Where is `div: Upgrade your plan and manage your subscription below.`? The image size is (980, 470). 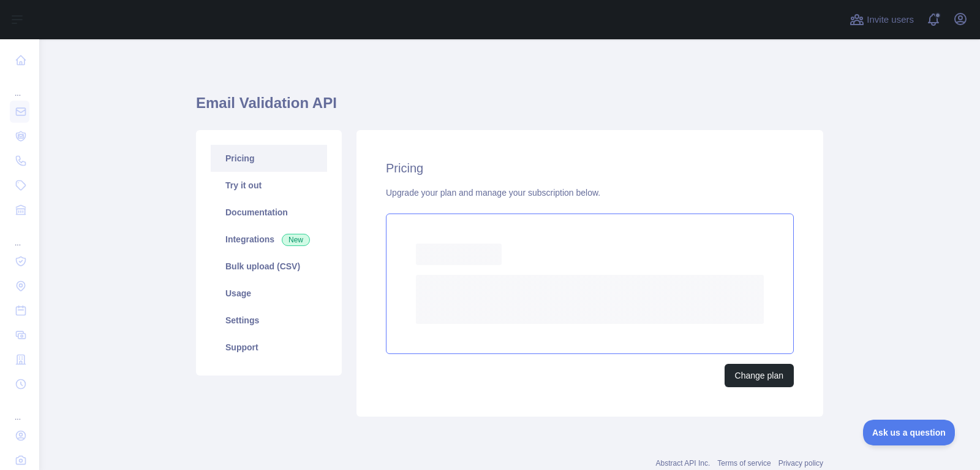
div: Upgrade your plan and manage your subscription below. is located at coordinates (590, 192).